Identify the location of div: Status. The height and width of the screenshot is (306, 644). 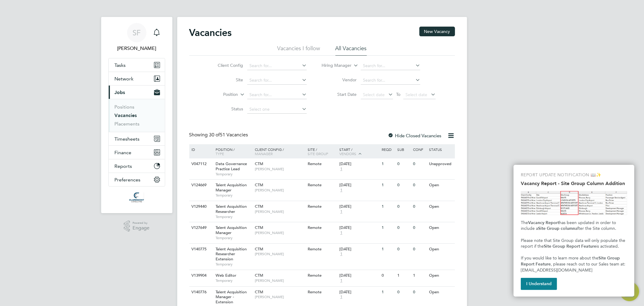
(441, 150).